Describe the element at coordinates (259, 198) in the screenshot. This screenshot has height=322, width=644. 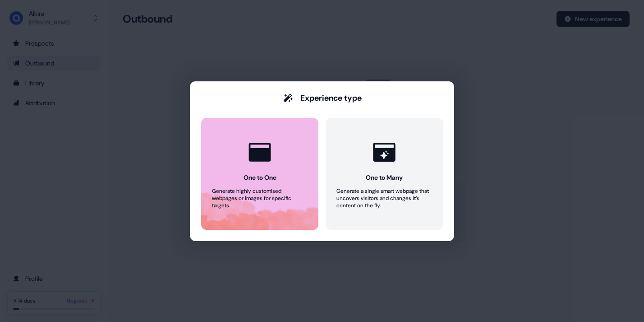
I see `div: Generate highly customised webpages or images for specific targets.` at that location.